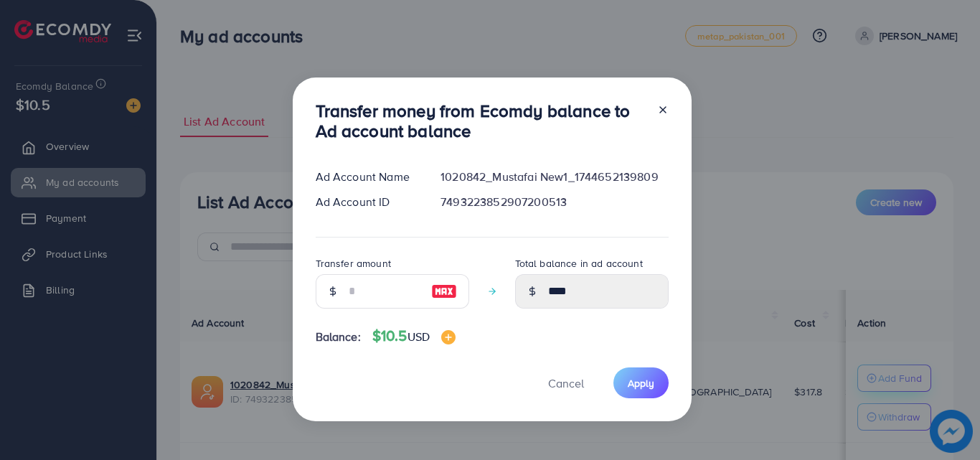 This screenshot has width=980, height=460. What do you see at coordinates (338, 336) in the screenshot?
I see `span: Balance:` at bounding box center [338, 336].